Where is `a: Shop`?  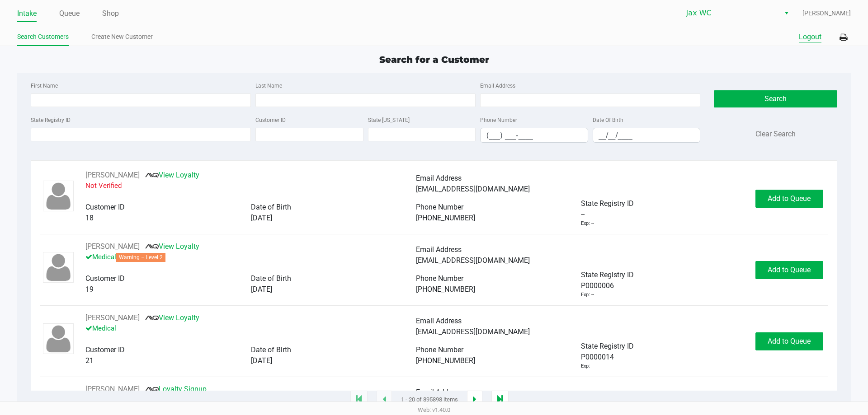
a: Shop is located at coordinates (111, 14).